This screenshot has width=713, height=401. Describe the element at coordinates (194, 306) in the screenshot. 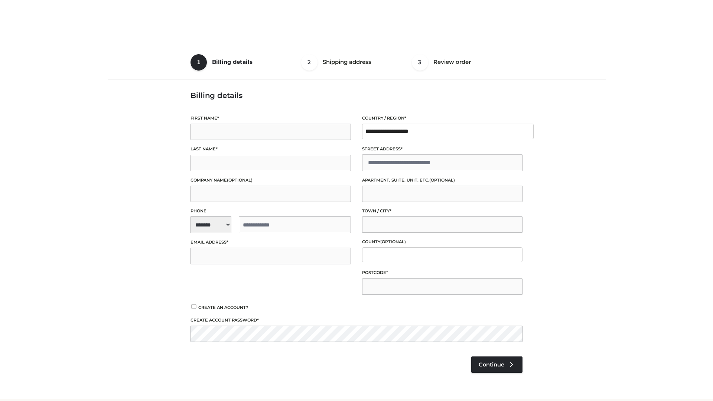

I see `input: Create an account?` at that location.